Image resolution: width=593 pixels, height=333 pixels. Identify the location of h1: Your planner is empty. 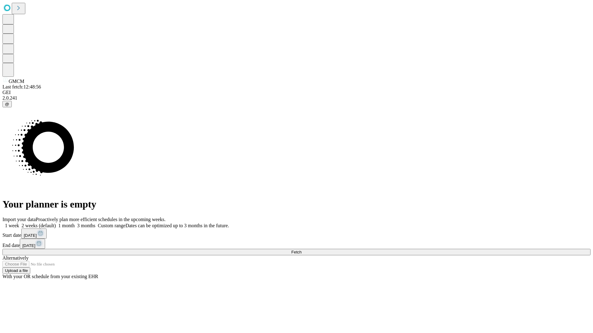
(296, 204).